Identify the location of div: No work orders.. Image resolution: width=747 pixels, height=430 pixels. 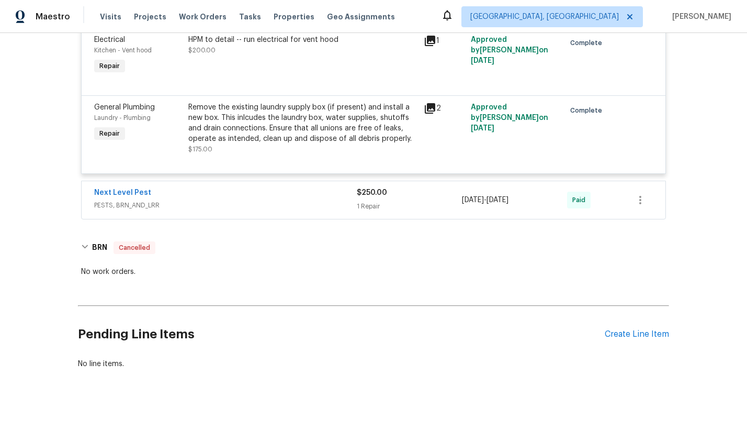
(374, 272).